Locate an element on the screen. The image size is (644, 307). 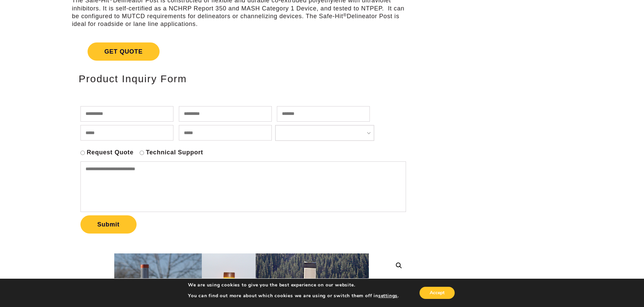
button: Submit is located at coordinates (108, 224).